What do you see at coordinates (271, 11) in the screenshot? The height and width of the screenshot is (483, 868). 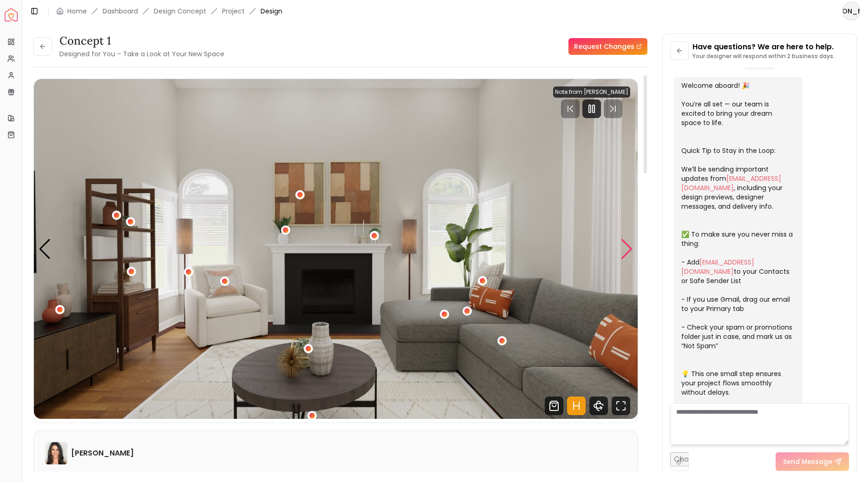 I see `span: Design` at bounding box center [271, 11].